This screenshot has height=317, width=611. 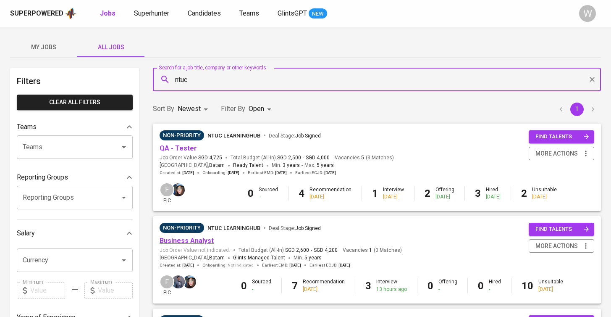 What do you see at coordinates (177, 173) in the screenshot?
I see `span: Created at :` at bounding box center [177, 173].